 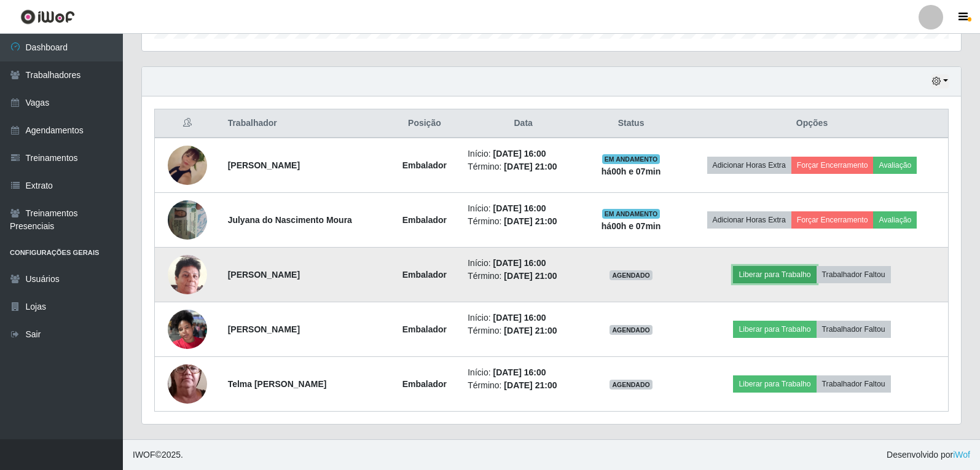 I want to click on th: Opções, so click(x=812, y=123).